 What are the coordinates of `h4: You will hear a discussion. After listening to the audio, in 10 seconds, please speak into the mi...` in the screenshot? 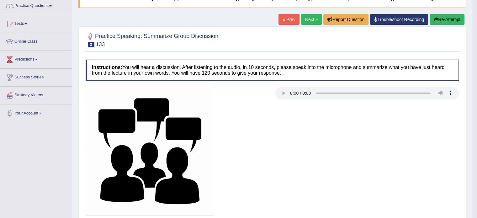 It's located at (272, 70).